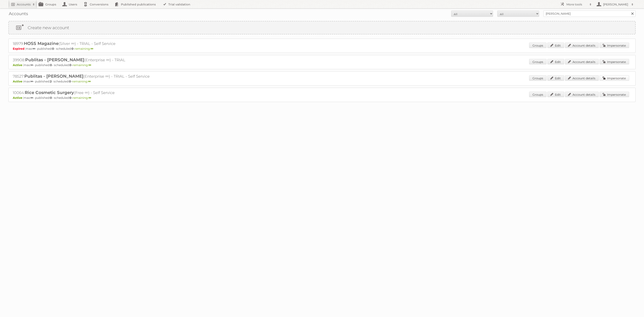 The height and width of the screenshot is (317, 644). What do you see at coordinates (19, 49) in the screenshot?
I see `span: Expired` at bounding box center [19, 49].